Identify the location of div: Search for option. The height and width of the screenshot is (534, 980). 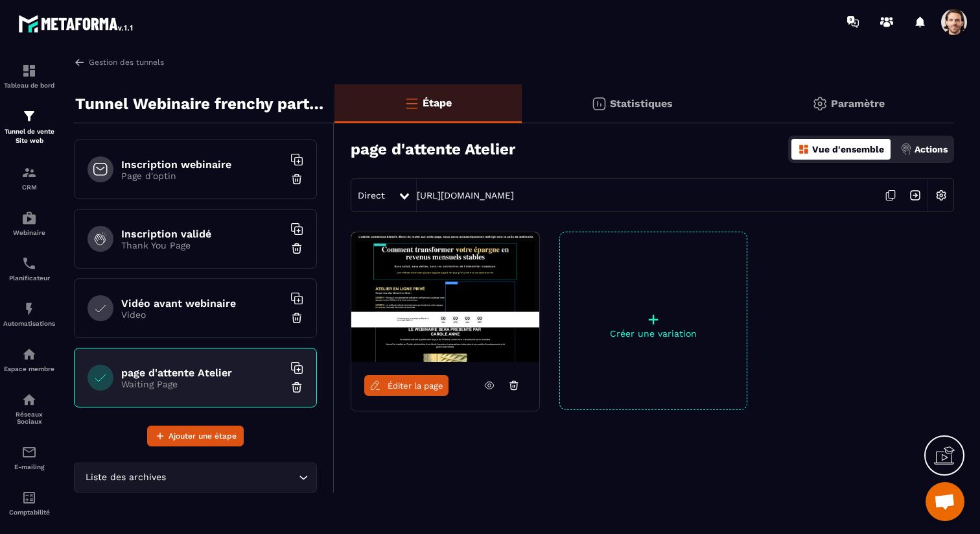
(195, 477).